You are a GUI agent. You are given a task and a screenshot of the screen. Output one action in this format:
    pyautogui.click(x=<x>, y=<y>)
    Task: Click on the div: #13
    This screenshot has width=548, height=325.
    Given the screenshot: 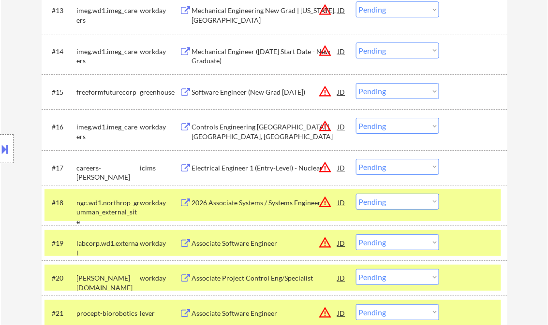 What is the action you would take?
    pyautogui.click(x=60, y=11)
    